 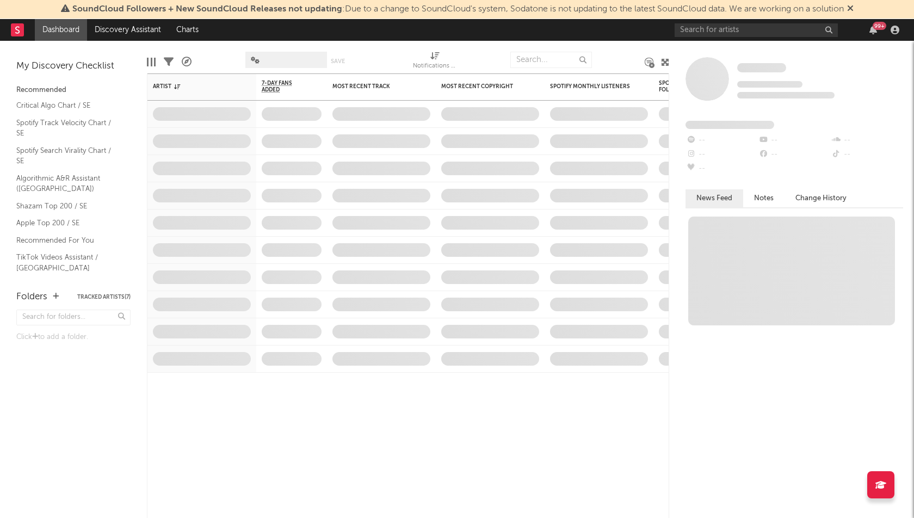 What do you see at coordinates (761, 68) in the screenshot?
I see `a: Some Artist` at bounding box center [761, 68].